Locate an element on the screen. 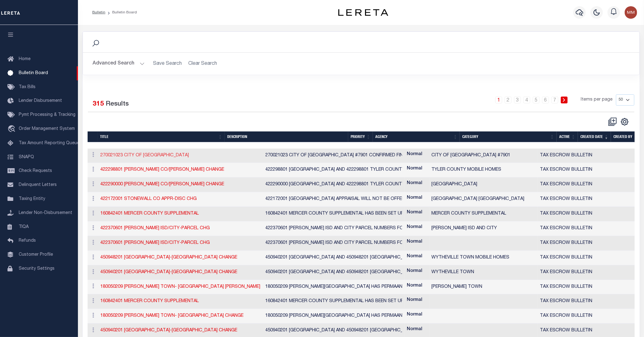  img: svg+xml;base64,PHN2ZyB4bWxucz0iaHR0cDovL3d3dy53My5vcmcvMjAwMC9zdmciIHBvaW50ZXItZXZlbnRzPSJub25lIi... is located at coordinates (631, 12).